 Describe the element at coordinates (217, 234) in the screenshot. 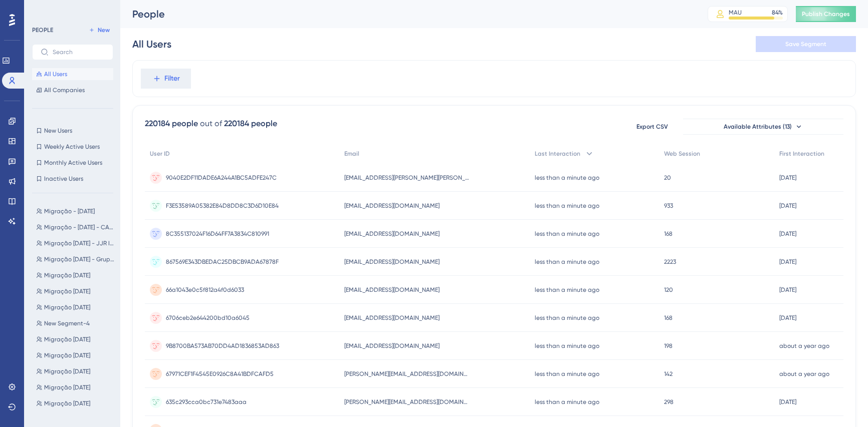

I see `span: 8C355137024F16D64FF7A3834C810991` at that location.